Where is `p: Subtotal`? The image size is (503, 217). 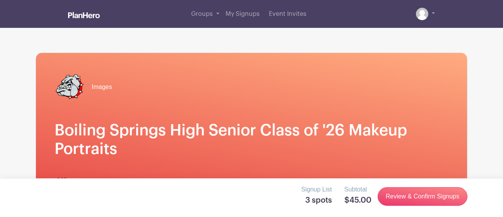 p: Subtotal is located at coordinates (358, 190).